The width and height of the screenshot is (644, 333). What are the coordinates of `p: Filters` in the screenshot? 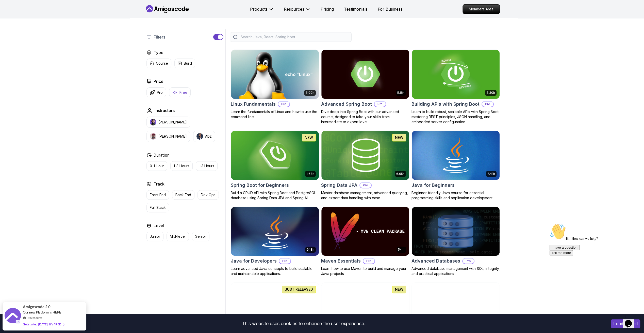 It's located at (159, 37).